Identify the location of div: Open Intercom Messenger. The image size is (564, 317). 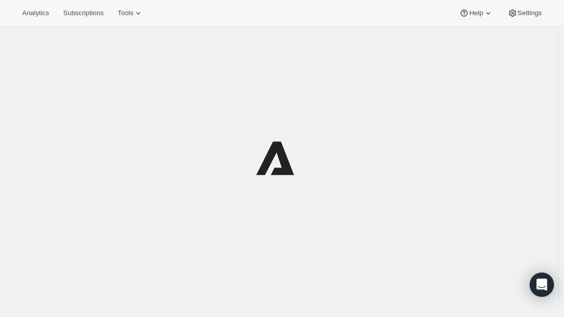
(542, 284).